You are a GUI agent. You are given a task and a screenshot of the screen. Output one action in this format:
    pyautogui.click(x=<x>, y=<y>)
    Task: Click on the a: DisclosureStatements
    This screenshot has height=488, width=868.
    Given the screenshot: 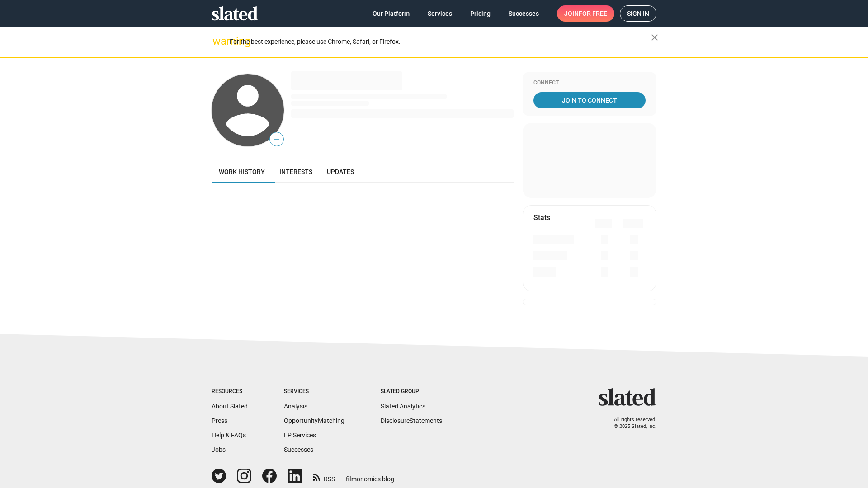 What is the action you would take?
    pyautogui.click(x=412, y=421)
    